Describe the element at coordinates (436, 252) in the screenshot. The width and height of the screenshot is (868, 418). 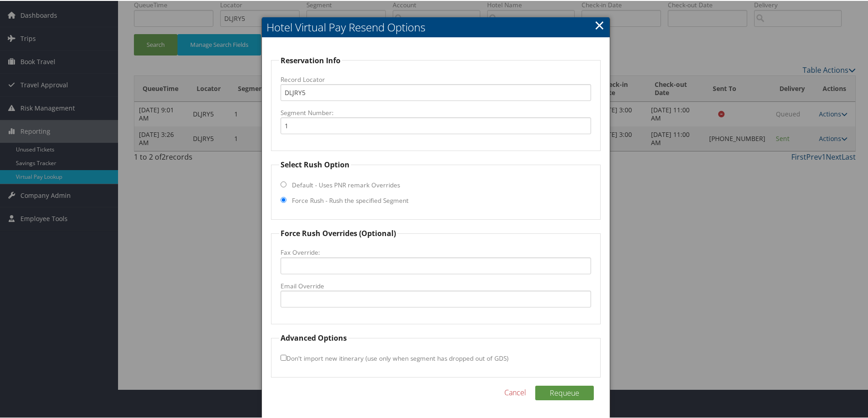
I see `label: Fax Override:` at that location.